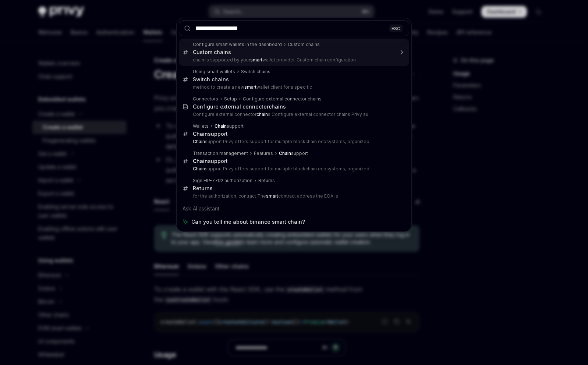 The image size is (588, 365). I want to click on div: Using smart wallets, so click(214, 72).